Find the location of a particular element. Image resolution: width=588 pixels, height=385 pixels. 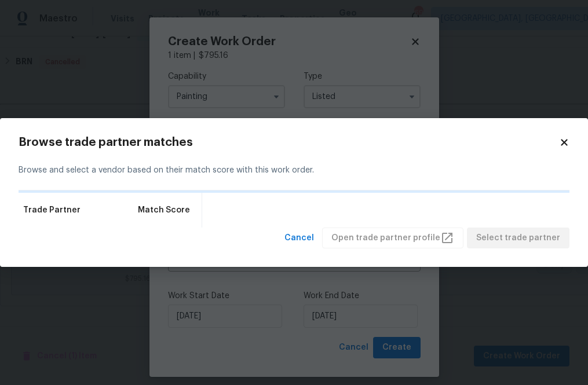

div: Browse and select a vendor based on their match score with this work order. is located at coordinates (294, 170).